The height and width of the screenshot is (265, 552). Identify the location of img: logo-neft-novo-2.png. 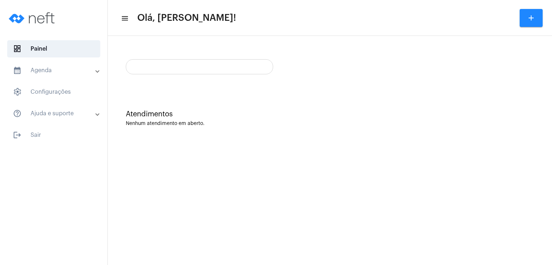
(33, 18).